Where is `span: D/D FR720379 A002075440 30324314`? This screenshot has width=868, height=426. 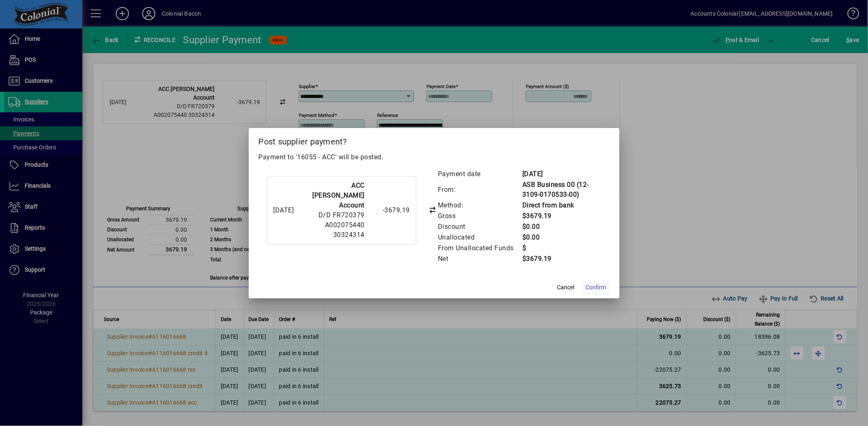 span: D/D FR720379 A002075440 30324314 is located at coordinates (341, 225).